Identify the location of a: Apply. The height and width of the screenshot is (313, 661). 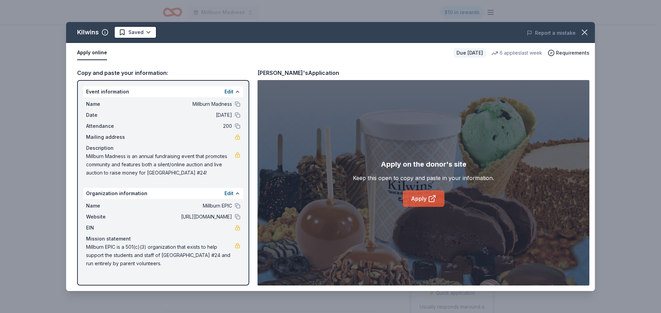
(423, 199).